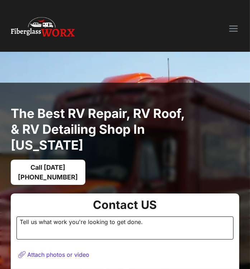 This screenshot has height=269, width=250. Describe the element at coordinates (125, 228) in the screenshot. I see `div: Tell us what work you're looking to get done.` at that location.